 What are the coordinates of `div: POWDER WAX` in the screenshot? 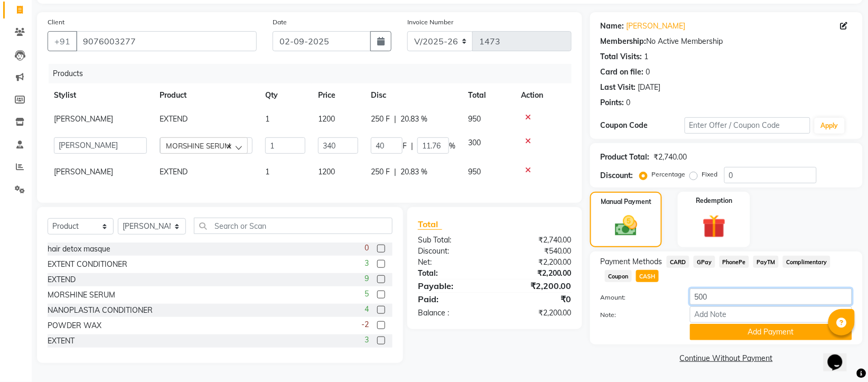 It's located at (74, 325).